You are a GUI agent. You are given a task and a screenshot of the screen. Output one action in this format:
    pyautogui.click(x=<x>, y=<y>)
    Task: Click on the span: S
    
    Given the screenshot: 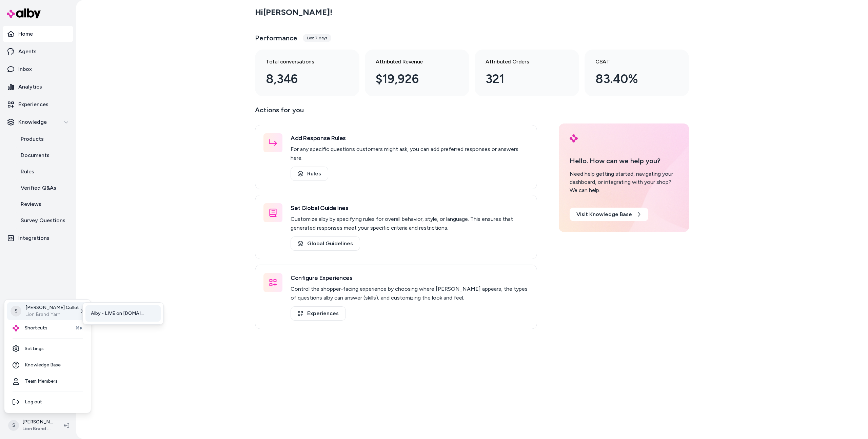 What is the action you would take?
    pyautogui.click(x=16, y=311)
    